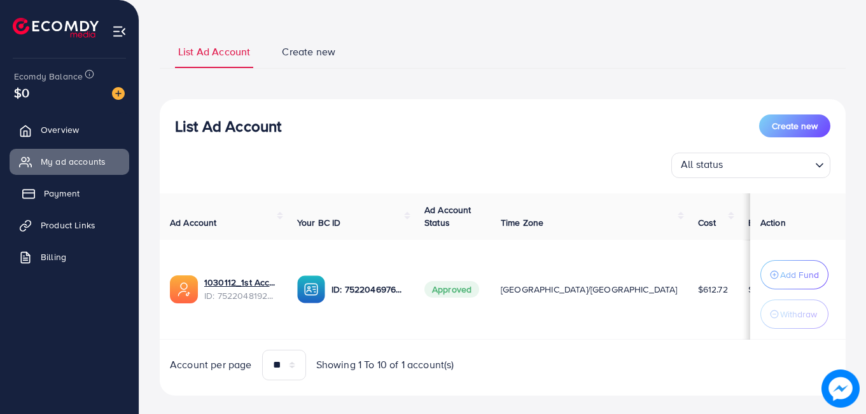 This screenshot has width=866, height=414. Describe the element at coordinates (798, 314) in the screenshot. I see `p: Withdraw` at that location.